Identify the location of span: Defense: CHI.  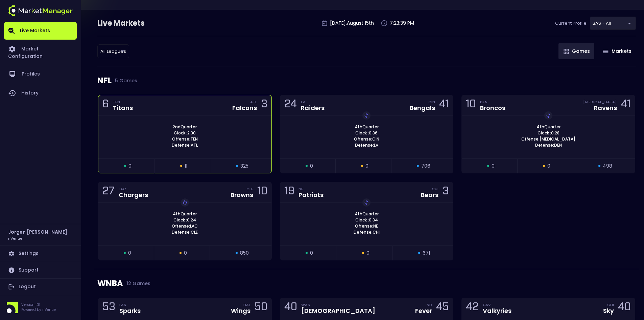
(366, 232).